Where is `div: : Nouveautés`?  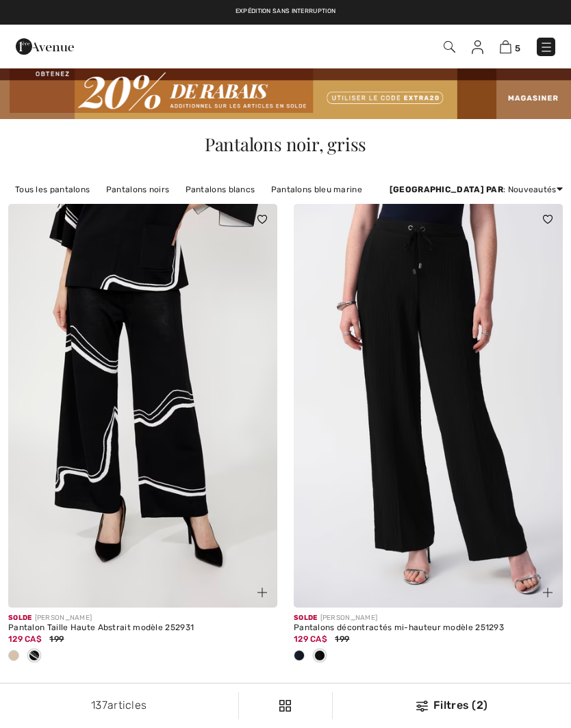 div: : Nouveautés is located at coordinates (476, 189).